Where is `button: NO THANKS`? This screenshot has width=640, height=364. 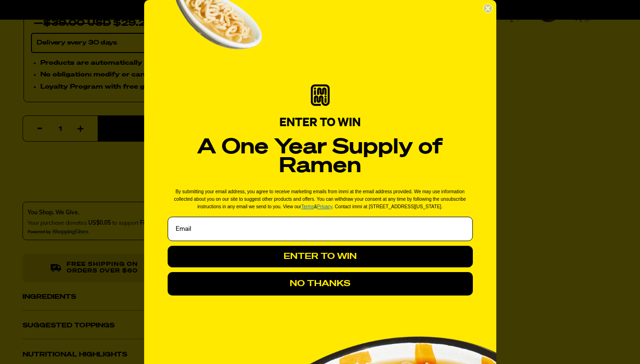 button: NO THANKS is located at coordinates (320, 284).